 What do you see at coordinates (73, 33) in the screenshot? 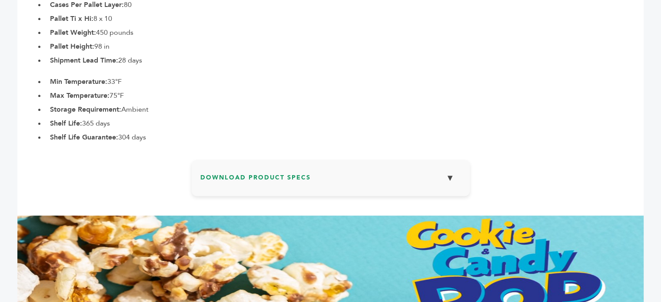
I see `b: Pallet Weight:` at bounding box center [73, 33].